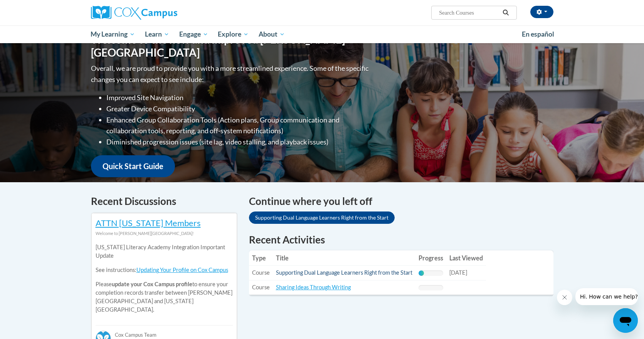  I want to click on span: Hi. How can we help?, so click(34, 8).